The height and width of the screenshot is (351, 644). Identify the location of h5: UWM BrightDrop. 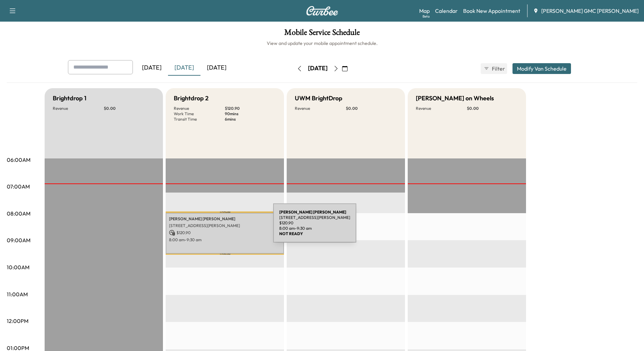
(318, 98).